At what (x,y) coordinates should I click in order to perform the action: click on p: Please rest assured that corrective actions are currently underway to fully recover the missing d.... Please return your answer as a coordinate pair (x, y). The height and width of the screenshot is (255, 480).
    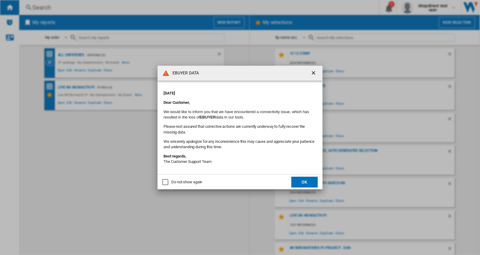
    Looking at the image, I should click on (240, 129).